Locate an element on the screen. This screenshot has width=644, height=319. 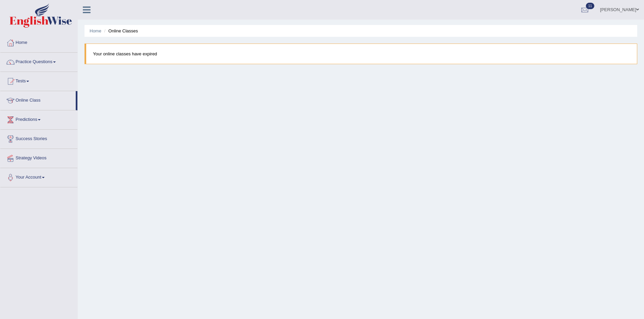
a: Online Class is located at coordinates (38, 100).